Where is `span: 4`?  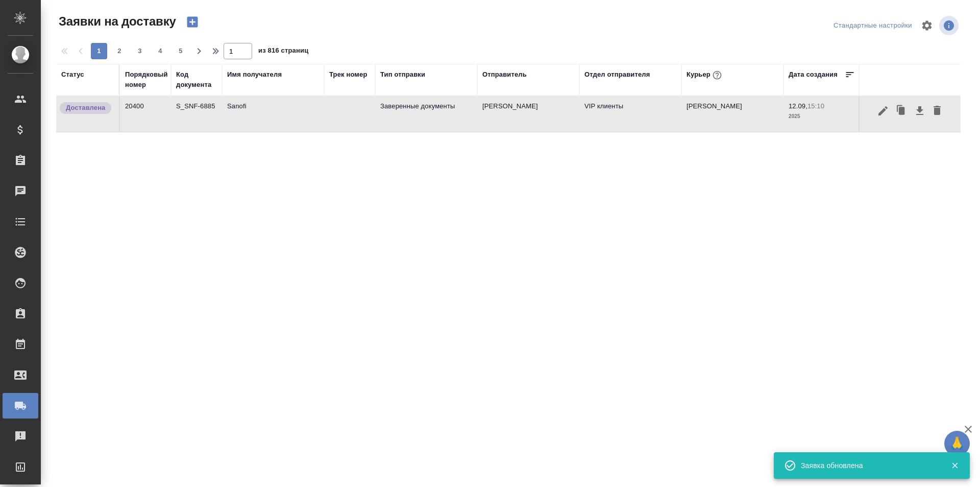 span: 4 is located at coordinates (160, 51).